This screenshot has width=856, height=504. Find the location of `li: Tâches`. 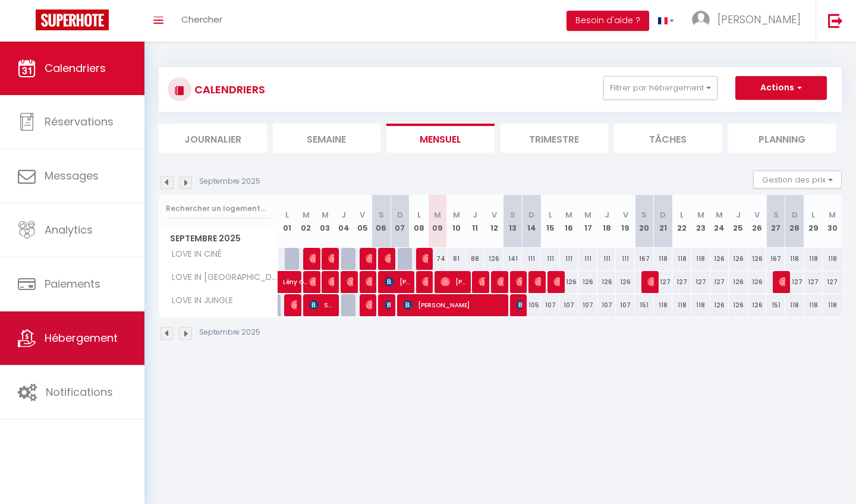

li: Tâches is located at coordinates (668, 138).